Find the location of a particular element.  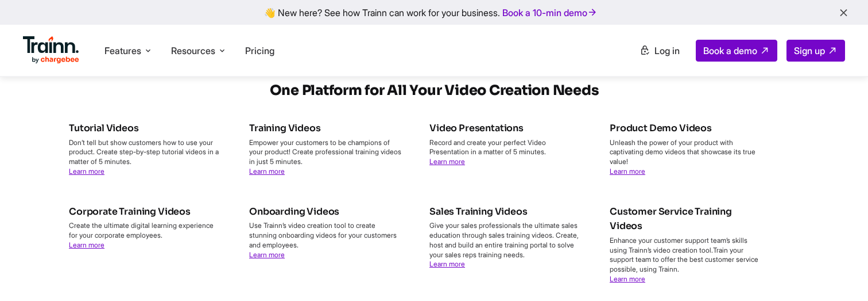

span: Features is located at coordinates (123, 50).